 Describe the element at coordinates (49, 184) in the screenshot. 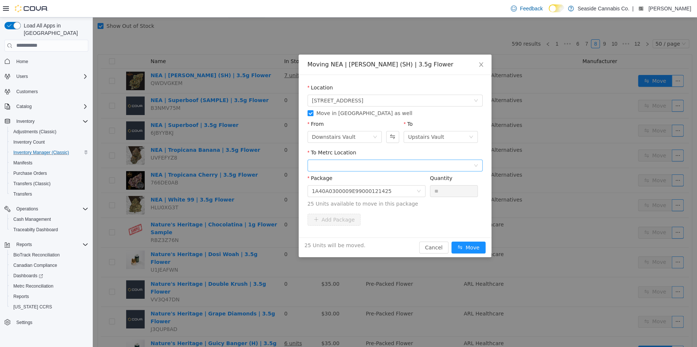

I see `span: Transfers (Classic)` at that location.